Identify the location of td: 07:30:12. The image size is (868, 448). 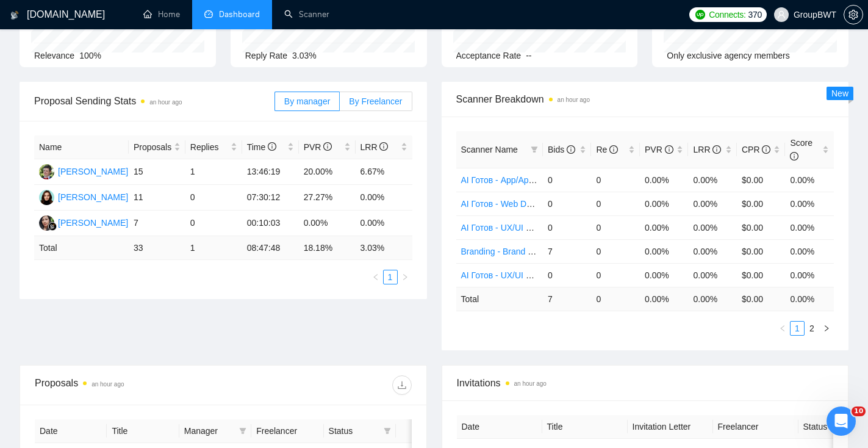
(270, 198).